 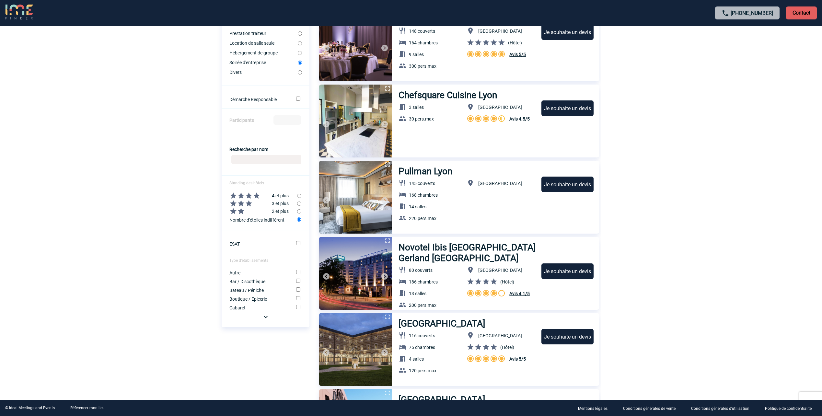 What do you see at coordinates (249, 149) in the screenshot?
I see `label: Recherche par nom` at bounding box center [249, 149].